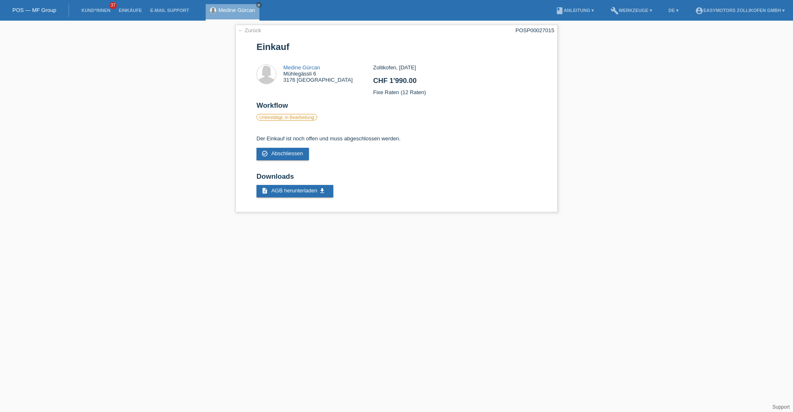 The image size is (793, 412). I want to click on a: DE ▾, so click(673, 10).